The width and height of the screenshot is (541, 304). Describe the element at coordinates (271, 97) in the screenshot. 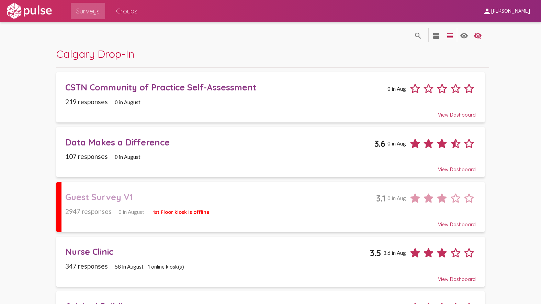

I see `a: CSTN Community of Practice Self-Assessment0 in Aug219 responses0 in AugustView Dashboard` at that location.